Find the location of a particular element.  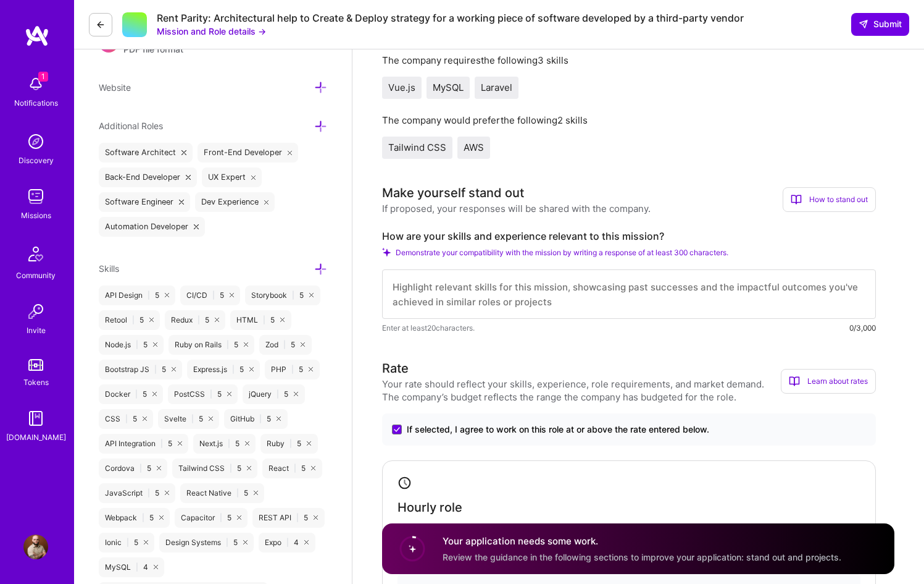

img: Community is located at coordinates (36, 254).